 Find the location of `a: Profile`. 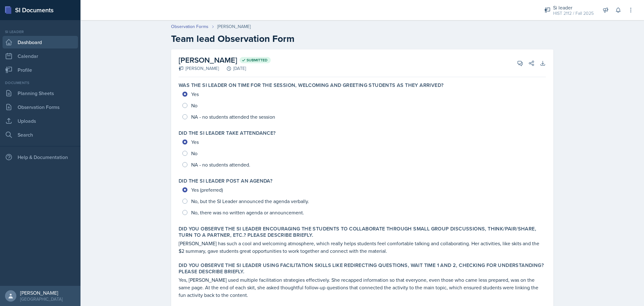

a: Profile is located at coordinates (40, 70).